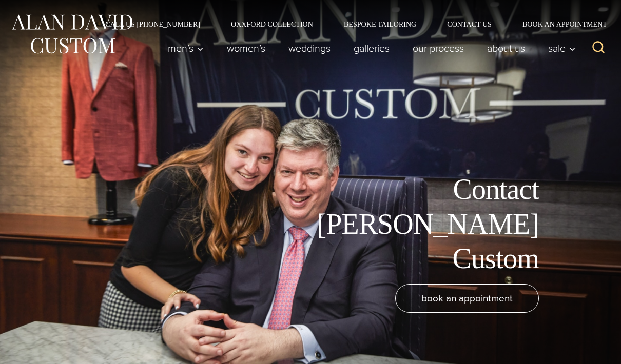 This screenshot has width=621, height=364. Describe the element at coordinates (439, 48) in the screenshot. I see `a: Our Process` at that location.